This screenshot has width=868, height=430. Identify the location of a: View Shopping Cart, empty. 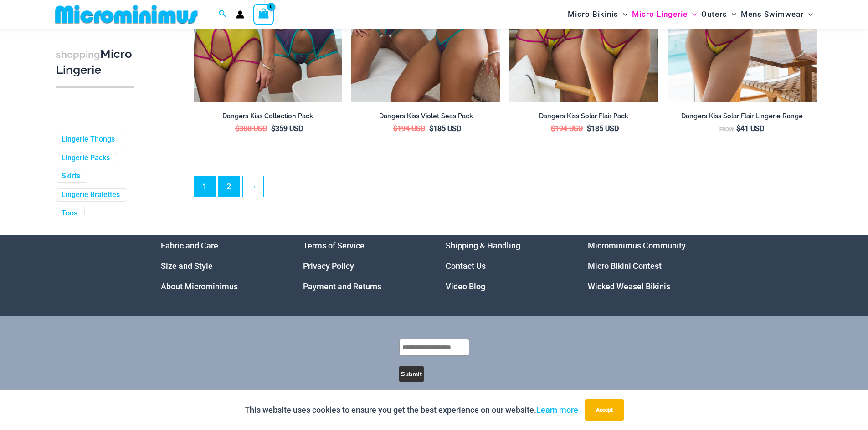
(264, 14).